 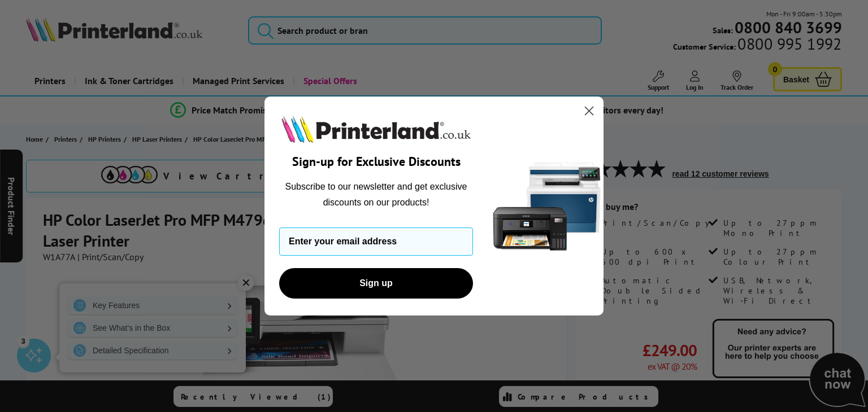 I want to click on span: Subscribe to our newsletter and get exclusive discounts on our products!, so click(x=376, y=194).